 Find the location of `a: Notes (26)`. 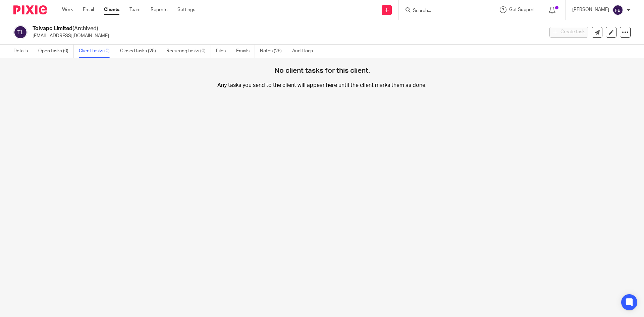

a: Notes (26) is located at coordinates (273, 51).